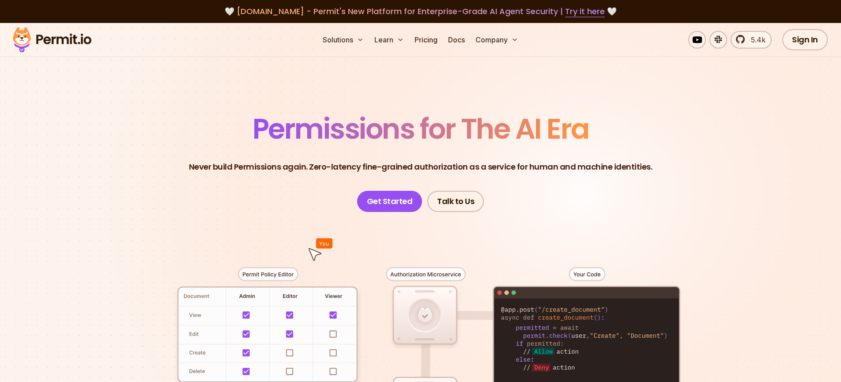 The image size is (841, 382). I want to click on p: Never build Permissions again. Zero-latency fine-grained authorization as a service for human and..., so click(421, 167).